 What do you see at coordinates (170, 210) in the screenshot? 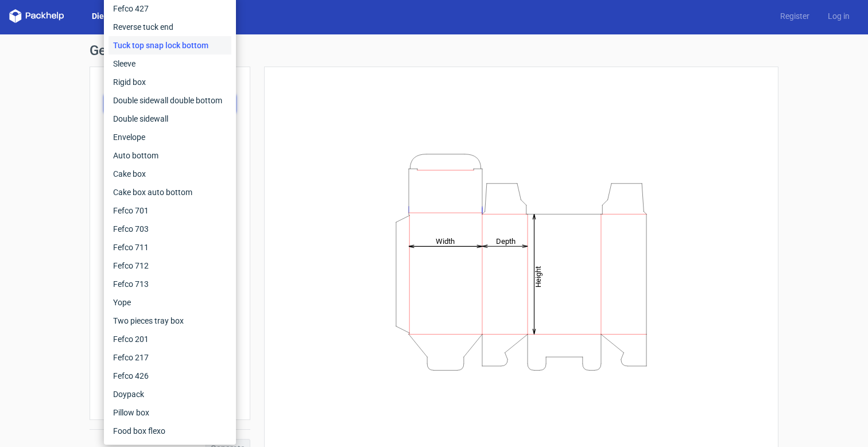
I see `div: Fefco 701` at bounding box center [170, 210].